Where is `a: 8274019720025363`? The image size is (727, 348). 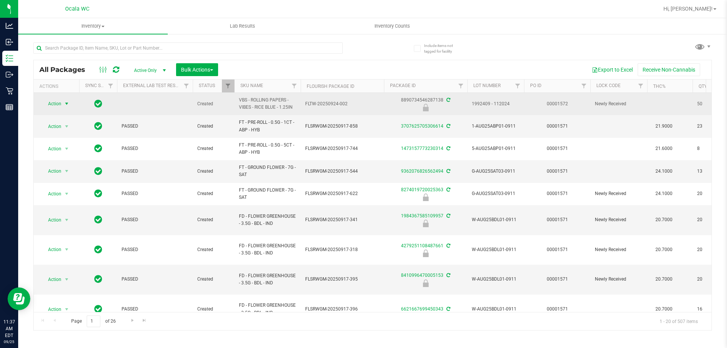
a: 8274019720025363 is located at coordinates (422, 190).